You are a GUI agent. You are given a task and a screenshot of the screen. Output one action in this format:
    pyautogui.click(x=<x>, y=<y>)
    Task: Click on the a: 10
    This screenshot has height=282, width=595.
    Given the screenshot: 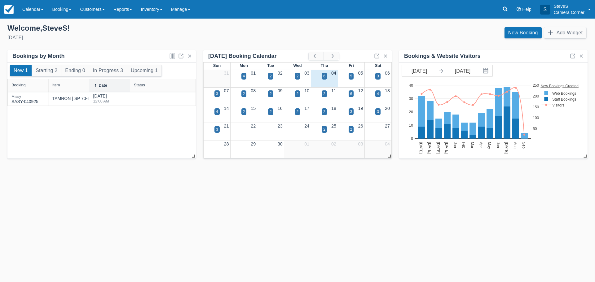 What is the action you would take?
    pyautogui.click(x=307, y=91)
    